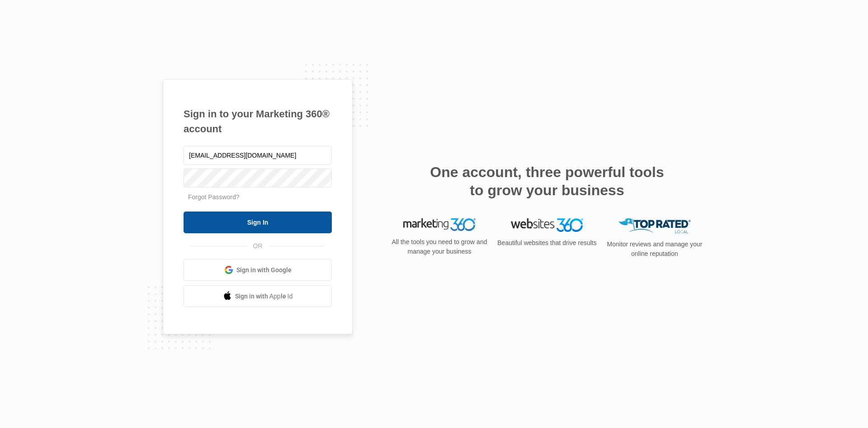  What do you see at coordinates (258, 246) in the screenshot?
I see `span: OR` at bounding box center [258, 246].